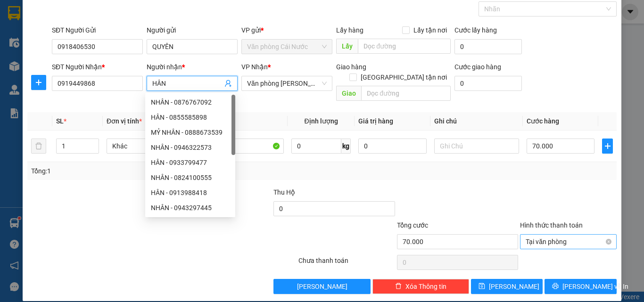  What do you see at coordinates (97, 30) in the screenshot?
I see `div: SĐT Người Gửi` at bounding box center [97, 30].